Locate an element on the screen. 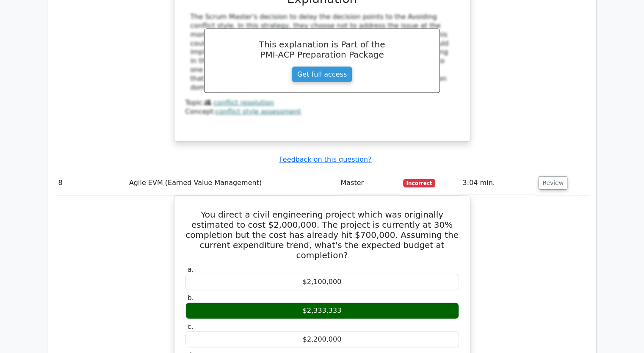 The image size is (644, 353). td: Master is located at coordinates (368, 183).